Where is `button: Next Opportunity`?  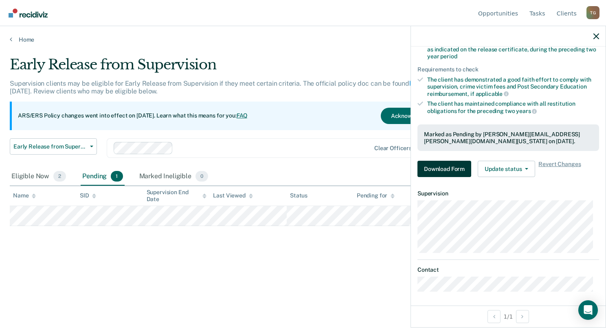
button: Next Opportunity is located at coordinates (523, 316).